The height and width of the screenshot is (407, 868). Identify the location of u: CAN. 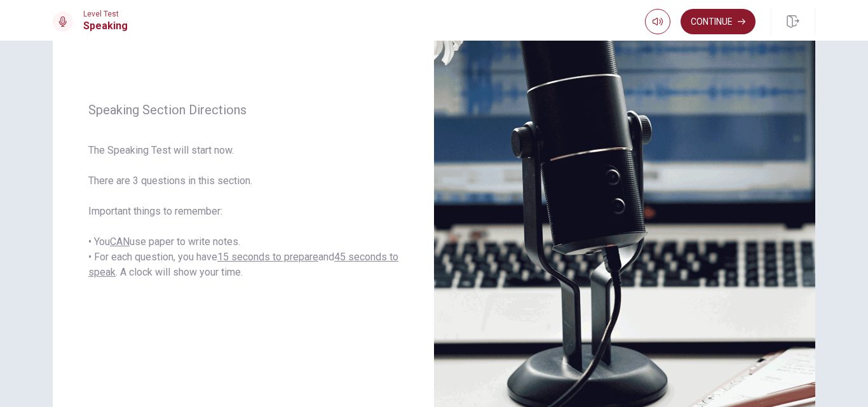
(120, 241).